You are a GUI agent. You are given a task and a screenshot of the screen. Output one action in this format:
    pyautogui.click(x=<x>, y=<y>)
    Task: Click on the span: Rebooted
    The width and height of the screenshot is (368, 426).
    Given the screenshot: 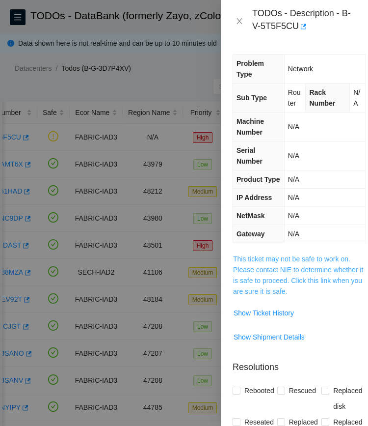 What is the action you would take?
    pyautogui.click(x=259, y=390)
    